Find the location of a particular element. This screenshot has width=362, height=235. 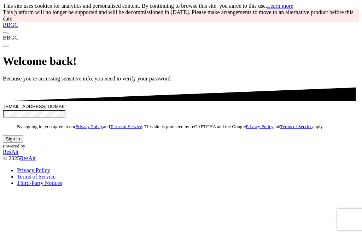

small: Powered by is located at coordinates (14, 146).